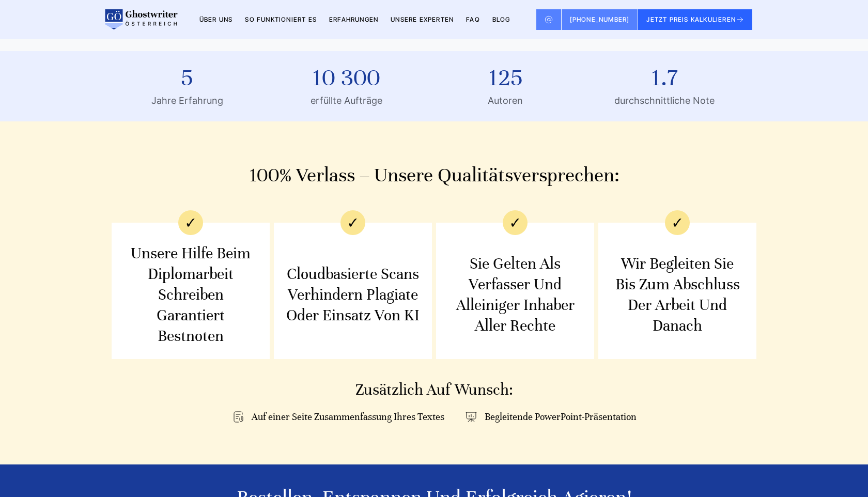 The height and width of the screenshot is (497, 868). What do you see at coordinates (346, 78) in the screenshot?
I see `strong: 10 300` at bounding box center [346, 78].